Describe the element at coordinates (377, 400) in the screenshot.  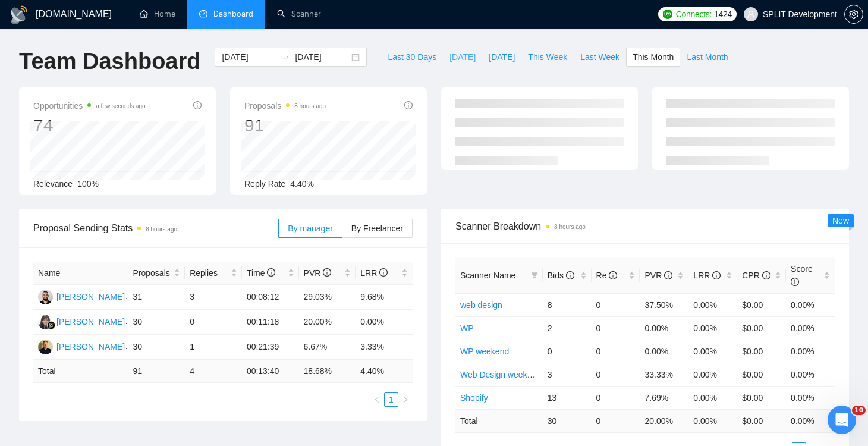
I see `button: left` at that location.